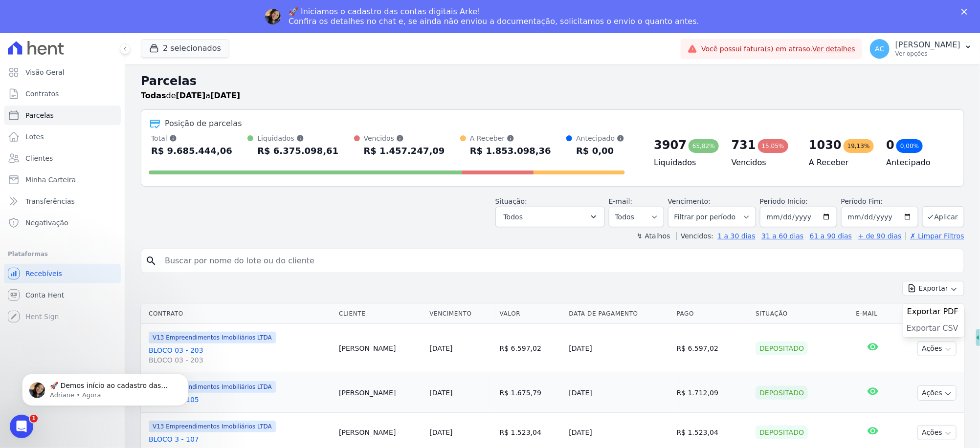  Describe the element at coordinates (874, 313) in the screenshot. I see `th: E-mail` at that location.